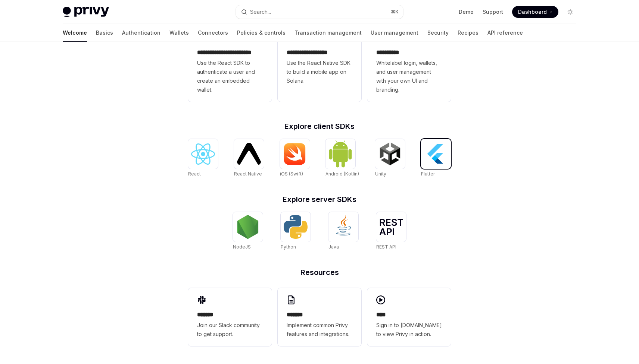 The height and width of the screenshot is (364, 639). Describe the element at coordinates (319, 72) in the screenshot. I see `span: Use the React Native SDK to build a mobile app on Solana.` at that location.